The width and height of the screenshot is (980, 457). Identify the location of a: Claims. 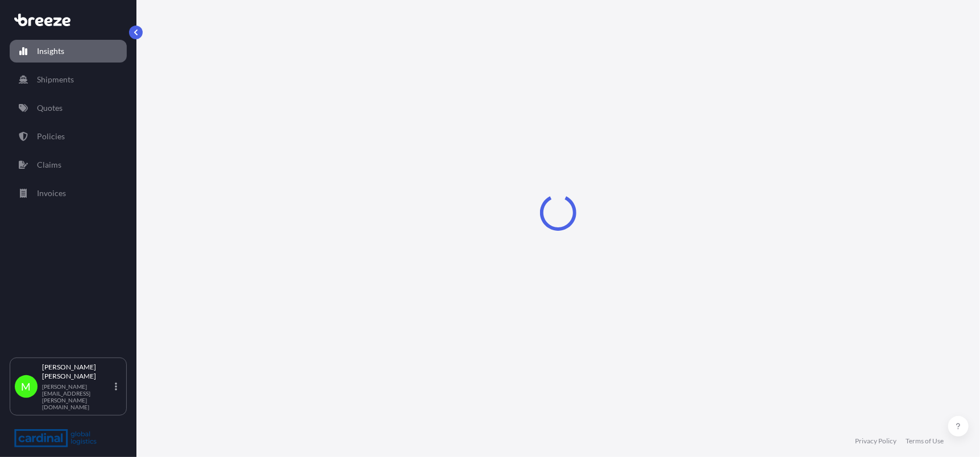
(68, 165).